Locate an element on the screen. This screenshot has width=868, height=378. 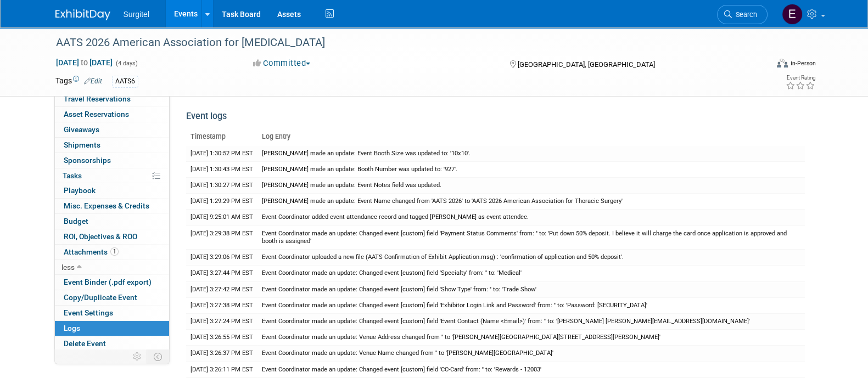
span: Budget is located at coordinates (76, 221).